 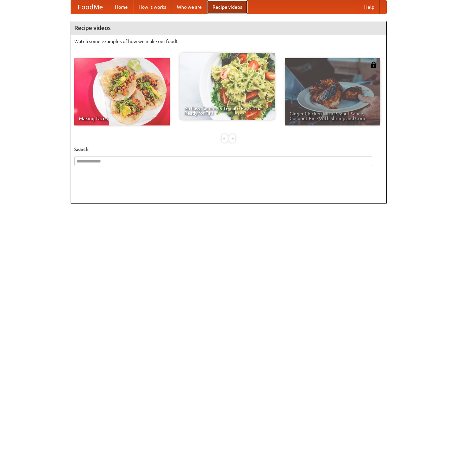 What do you see at coordinates (228, 28) in the screenshot?
I see `h4: Recipe videos` at bounding box center [228, 28].